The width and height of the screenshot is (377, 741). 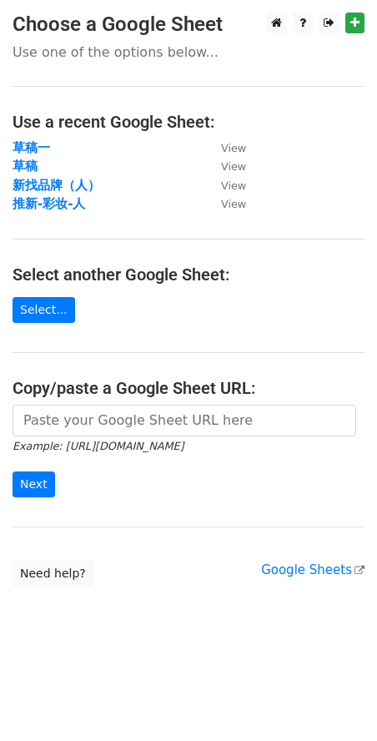 I want to click on div: Chat Widget, so click(x=335, y=701).